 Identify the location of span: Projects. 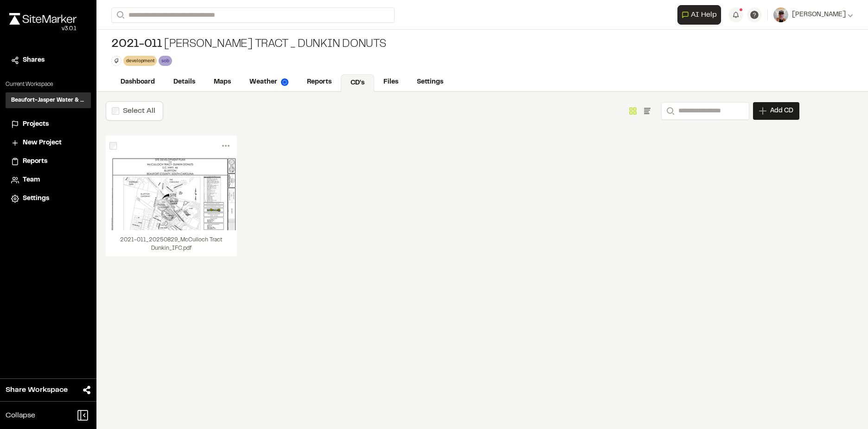
(36, 124).